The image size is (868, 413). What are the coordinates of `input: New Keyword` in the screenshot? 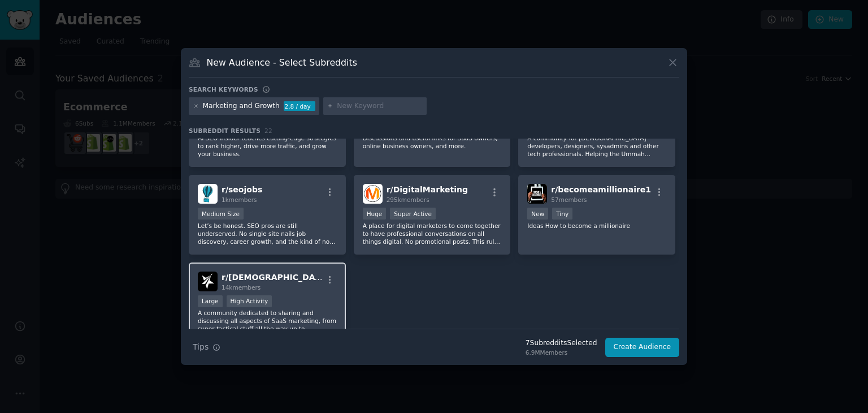 It's located at (380, 107).